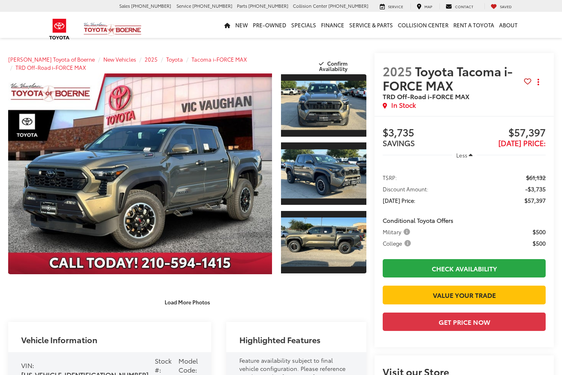 The height and width of the screenshot is (375, 562). Describe the element at coordinates (125, 6) in the screenshot. I see `span: Sales` at that location.